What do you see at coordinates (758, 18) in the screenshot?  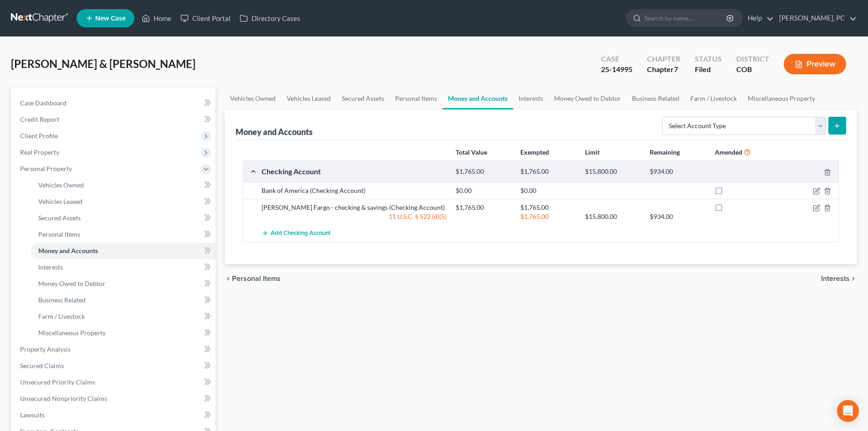 I see `a: Help` at bounding box center [758, 18].